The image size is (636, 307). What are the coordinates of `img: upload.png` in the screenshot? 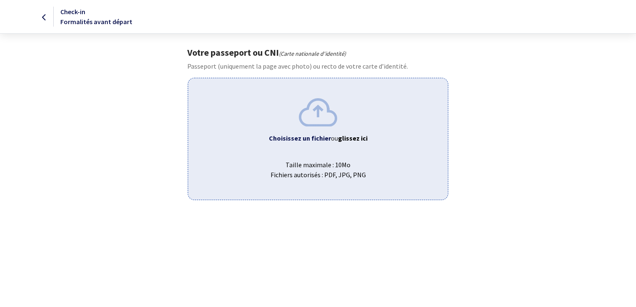 It's located at (318, 112).